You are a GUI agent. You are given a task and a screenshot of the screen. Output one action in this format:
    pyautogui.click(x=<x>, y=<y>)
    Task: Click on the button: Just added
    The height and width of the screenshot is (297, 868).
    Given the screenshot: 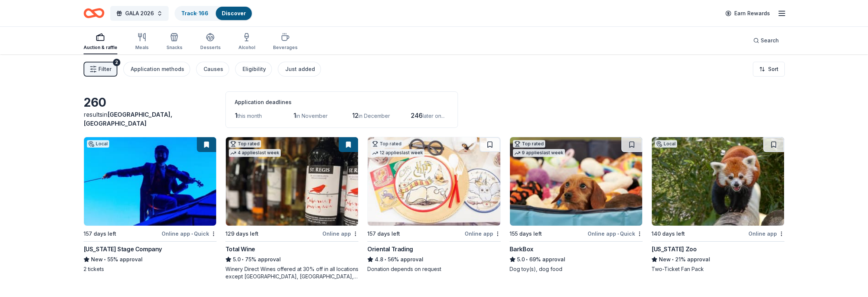 What is the action you would take?
    pyautogui.click(x=299, y=69)
    